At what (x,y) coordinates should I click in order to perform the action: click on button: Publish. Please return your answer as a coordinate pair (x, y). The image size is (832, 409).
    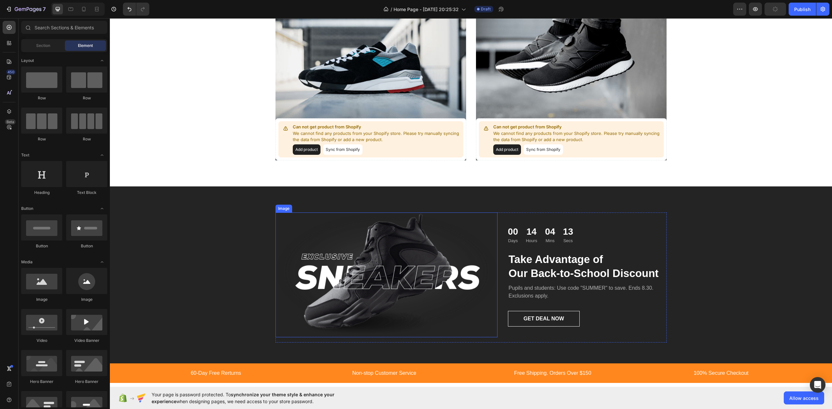
    Looking at the image, I should click on (802, 9).